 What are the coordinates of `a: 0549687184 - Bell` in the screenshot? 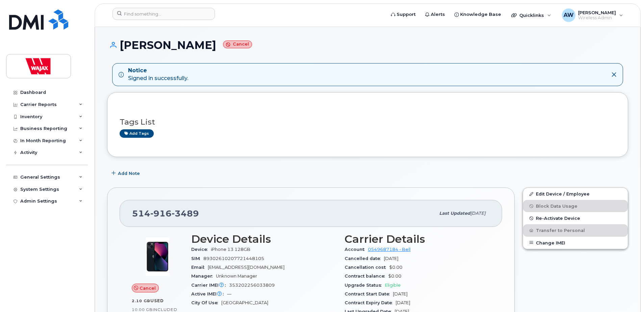 It's located at (389, 249).